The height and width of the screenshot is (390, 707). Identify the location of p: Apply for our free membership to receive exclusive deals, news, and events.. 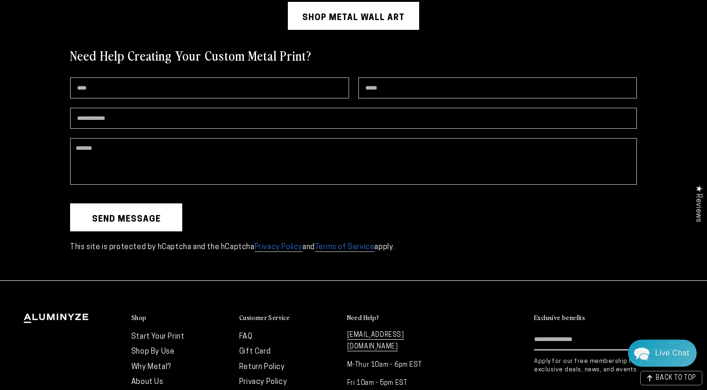
(608, 366).